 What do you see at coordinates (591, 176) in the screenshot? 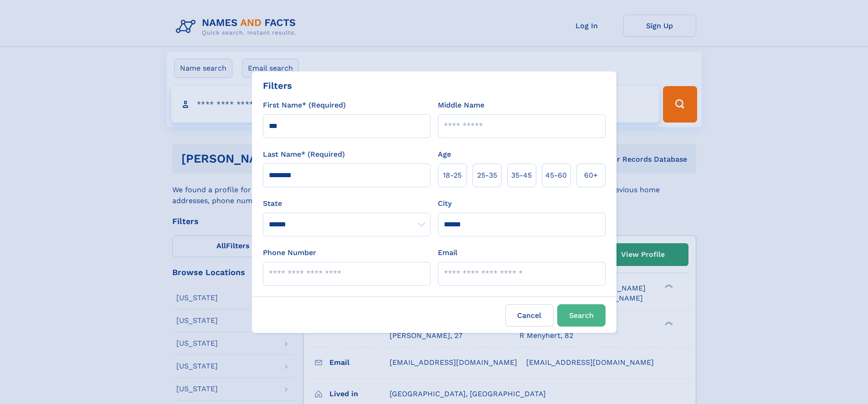
I see `span: 60+` at bounding box center [591, 176].